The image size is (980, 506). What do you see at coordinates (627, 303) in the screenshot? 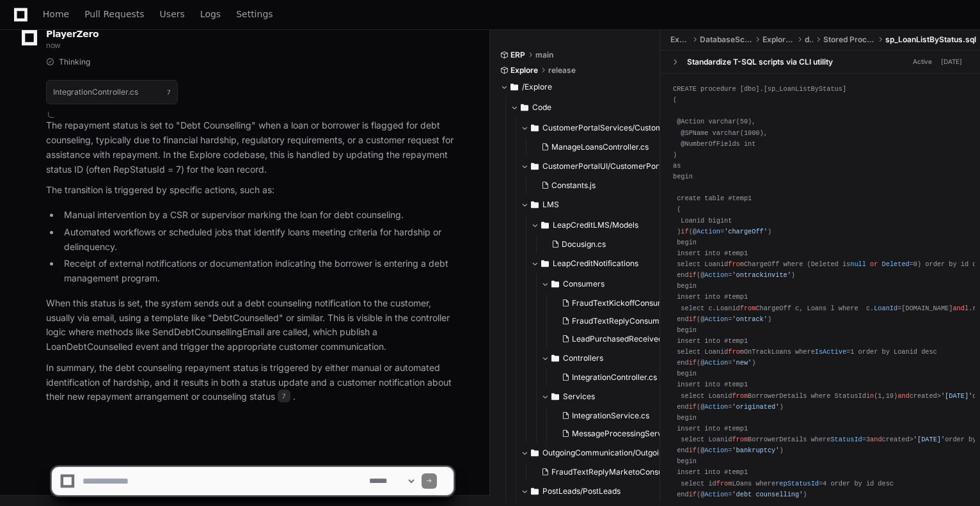
I see `span: FraudTextKickoffConsumer.cs` at bounding box center [627, 303].